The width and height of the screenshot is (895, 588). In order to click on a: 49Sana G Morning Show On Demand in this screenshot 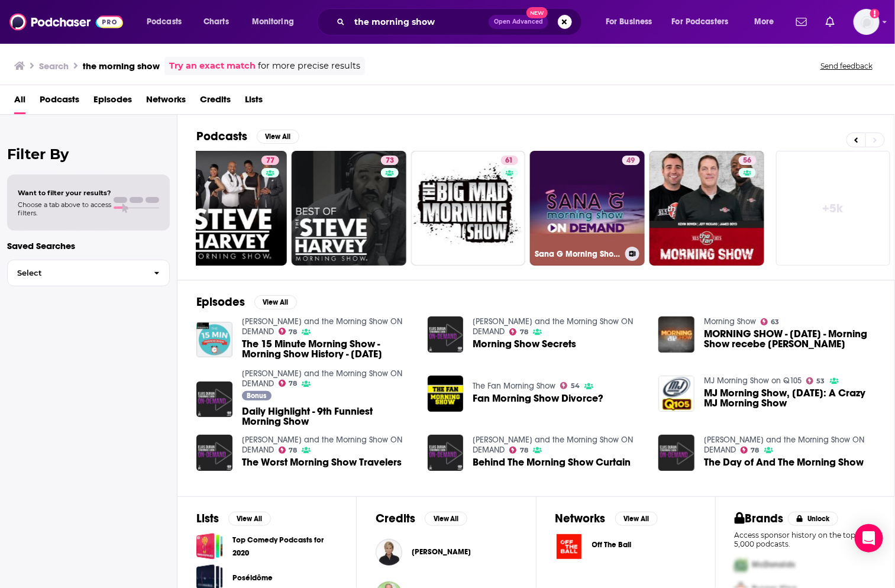, I will do `click(587, 209)`.